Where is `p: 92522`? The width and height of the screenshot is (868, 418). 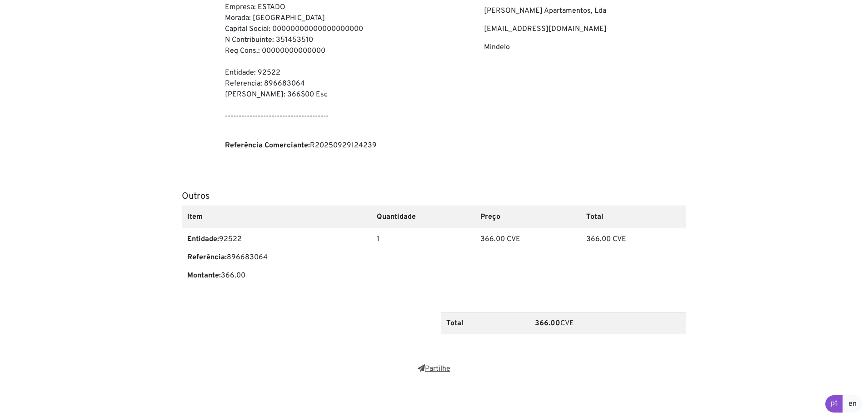 p: 92522 is located at coordinates (276, 239).